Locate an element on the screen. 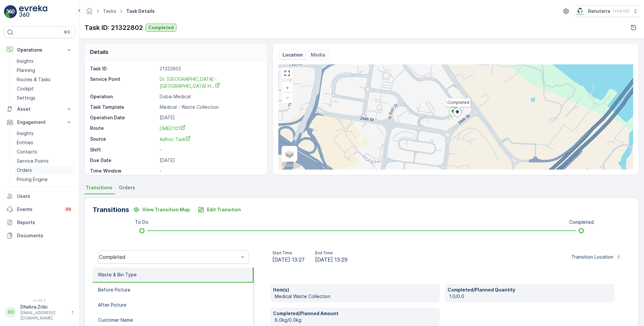 The width and height of the screenshot is (644, 326). p: Task Template is located at coordinates (124, 107).